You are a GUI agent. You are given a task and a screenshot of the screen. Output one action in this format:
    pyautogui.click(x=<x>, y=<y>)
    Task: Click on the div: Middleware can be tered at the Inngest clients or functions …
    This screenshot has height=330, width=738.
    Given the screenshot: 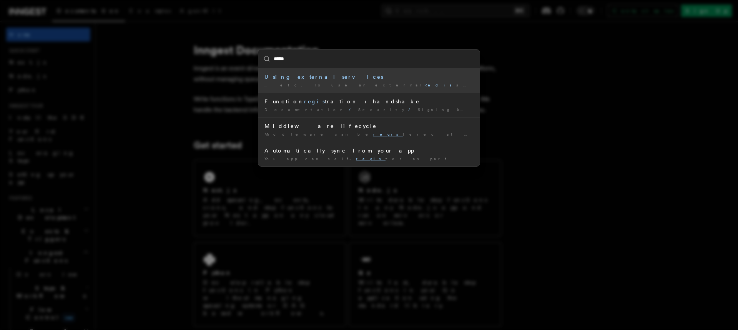 What is the action you would take?
    pyautogui.click(x=369, y=134)
    